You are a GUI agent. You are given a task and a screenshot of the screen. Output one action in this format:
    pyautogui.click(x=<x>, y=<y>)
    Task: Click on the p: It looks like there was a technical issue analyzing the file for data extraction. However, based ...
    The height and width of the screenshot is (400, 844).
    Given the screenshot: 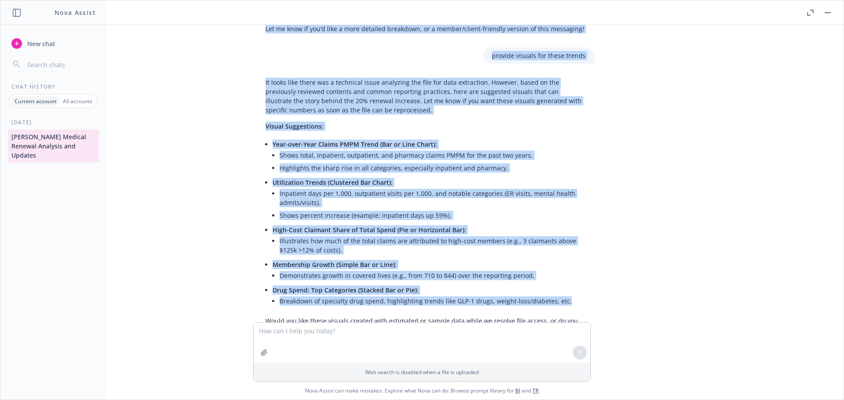 What is the action you would take?
    pyautogui.click(x=426, y=96)
    